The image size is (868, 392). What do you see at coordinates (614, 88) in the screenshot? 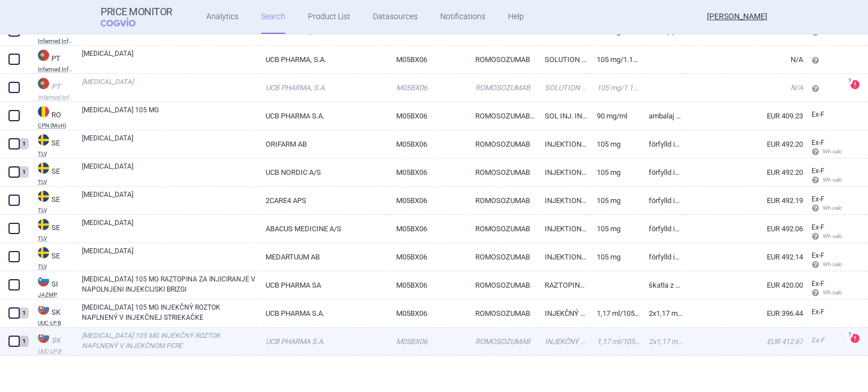
I see `a: 105 mg/1.17 mg` at bounding box center [614, 88].